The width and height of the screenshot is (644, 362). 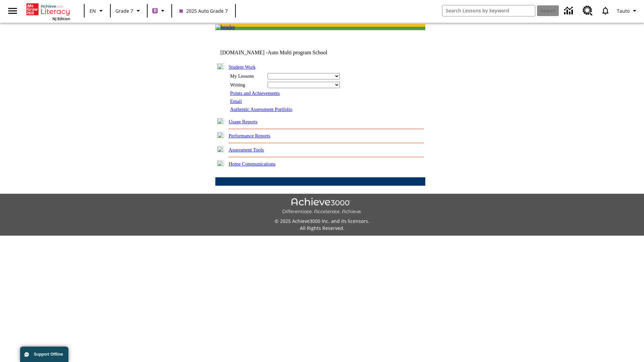 What do you see at coordinates (92, 11) in the screenshot?
I see `span: EN` at bounding box center [92, 11].